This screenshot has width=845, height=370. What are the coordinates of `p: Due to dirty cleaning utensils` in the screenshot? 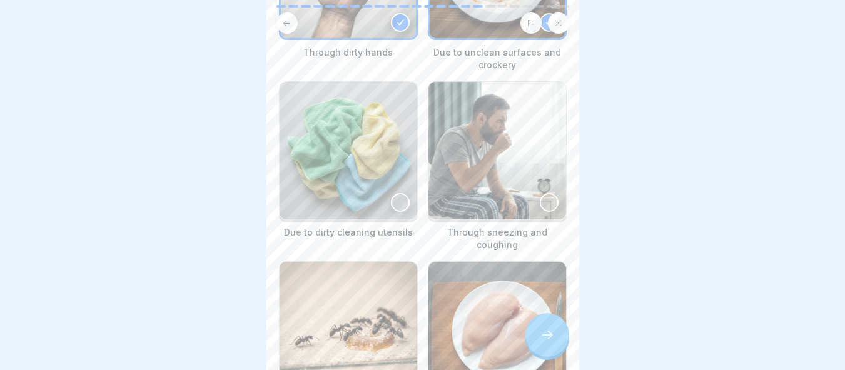 It's located at (348, 233).